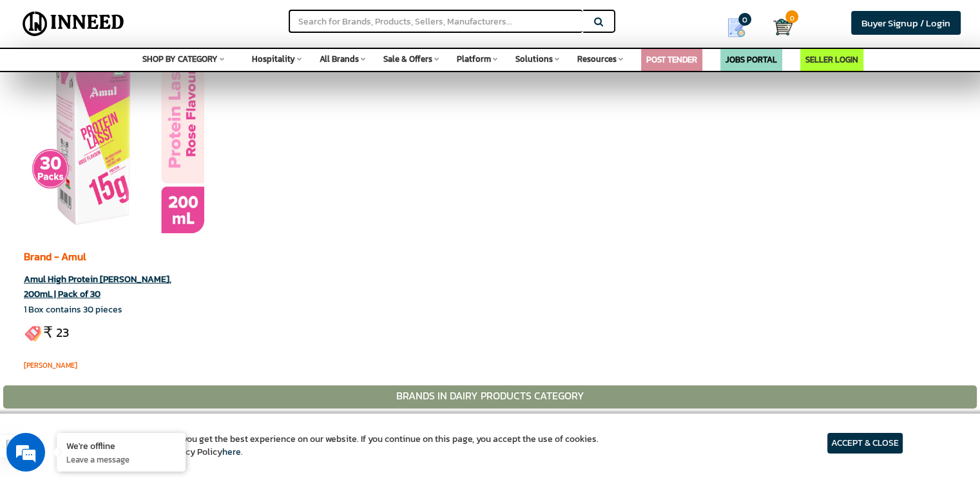 The image size is (980, 478). What do you see at coordinates (212, 385) in the screenshot?
I see `em: Submit` at bounding box center [212, 385].